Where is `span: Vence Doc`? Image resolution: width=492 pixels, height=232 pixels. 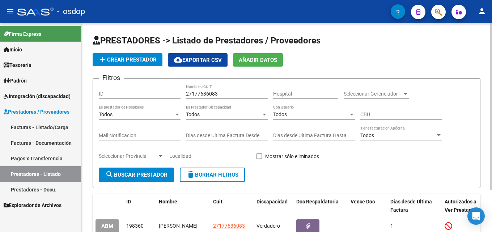
span: Vence Doc is located at coordinates (362, 201).